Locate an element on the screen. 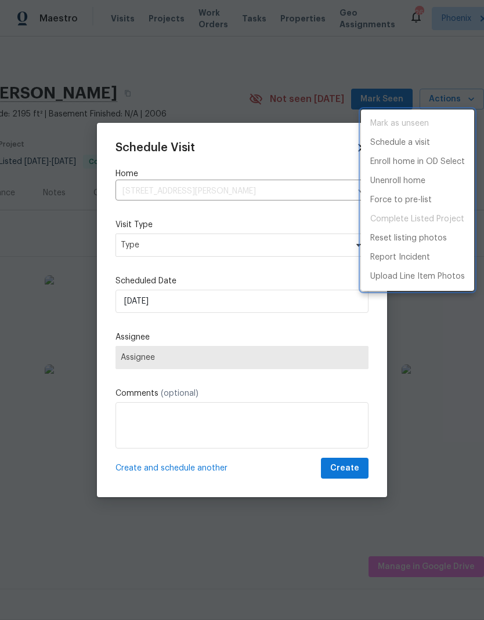 Image resolution: width=484 pixels, height=620 pixels. p: Enroll home in OD Select is located at coordinates (417, 162).